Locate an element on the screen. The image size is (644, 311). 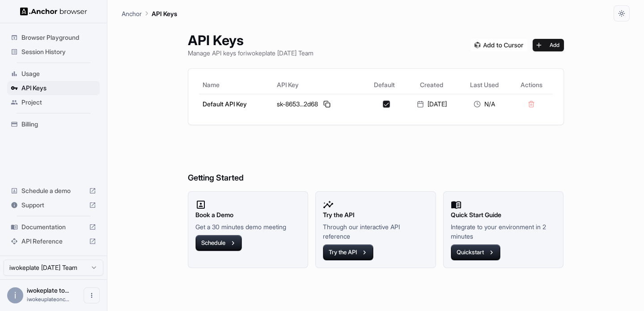
div: Session History is located at coordinates (54, 52).